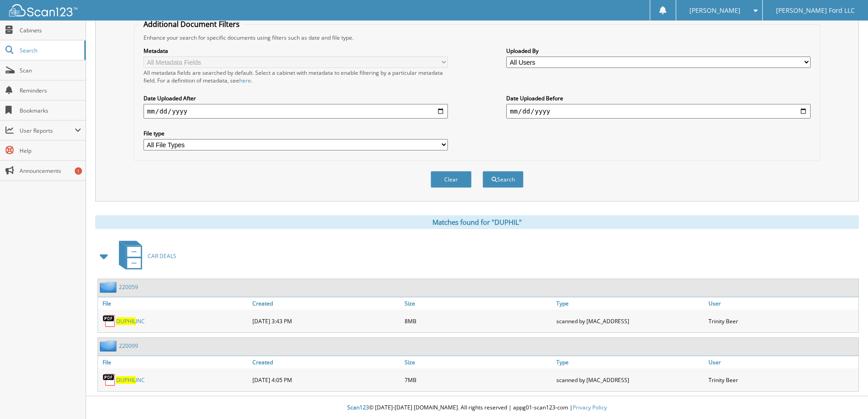 The image size is (868, 419). What do you see at coordinates (50, 170) in the screenshot?
I see `span: Announcements` at bounding box center [50, 170].